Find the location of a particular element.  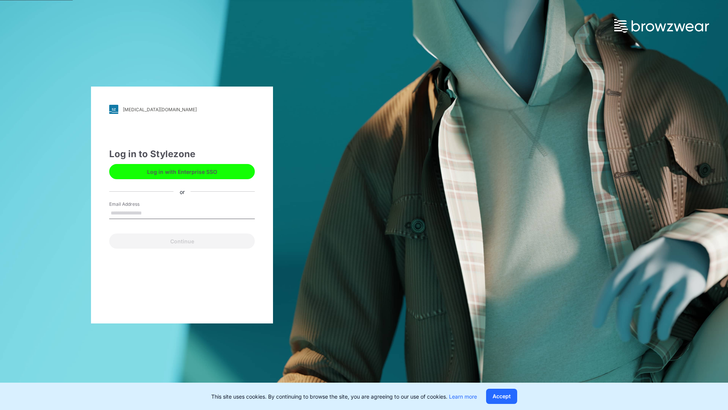

img: browzwear-logo.73288ffb.svg is located at coordinates (662, 26).